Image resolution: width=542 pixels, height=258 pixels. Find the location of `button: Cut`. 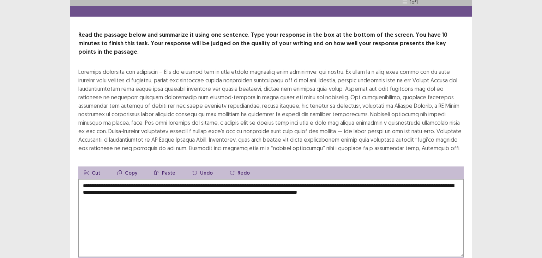

button: Cut is located at coordinates (92, 173).